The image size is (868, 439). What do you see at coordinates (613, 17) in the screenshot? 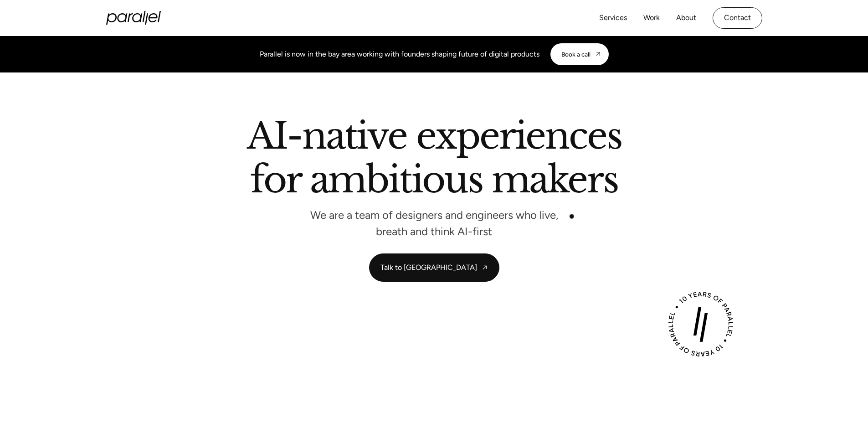
I see `a: Services` at bounding box center [613, 17].